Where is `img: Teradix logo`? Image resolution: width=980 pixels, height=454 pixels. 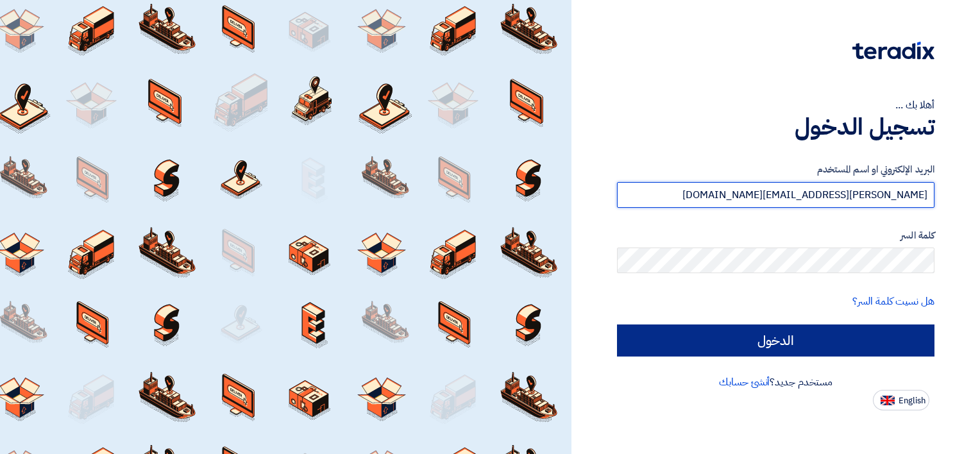 img: Teradix logo is located at coordinates (894, 50).